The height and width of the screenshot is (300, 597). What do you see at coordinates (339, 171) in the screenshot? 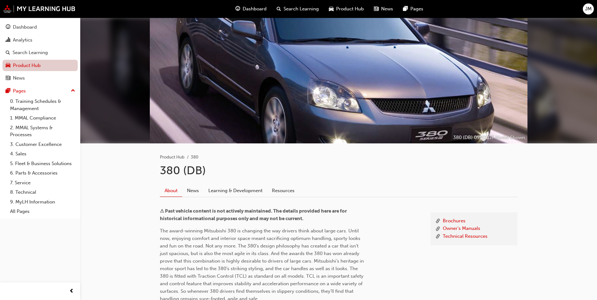
I see `h1: 380 (DB)` at bounding box center [339, 171].